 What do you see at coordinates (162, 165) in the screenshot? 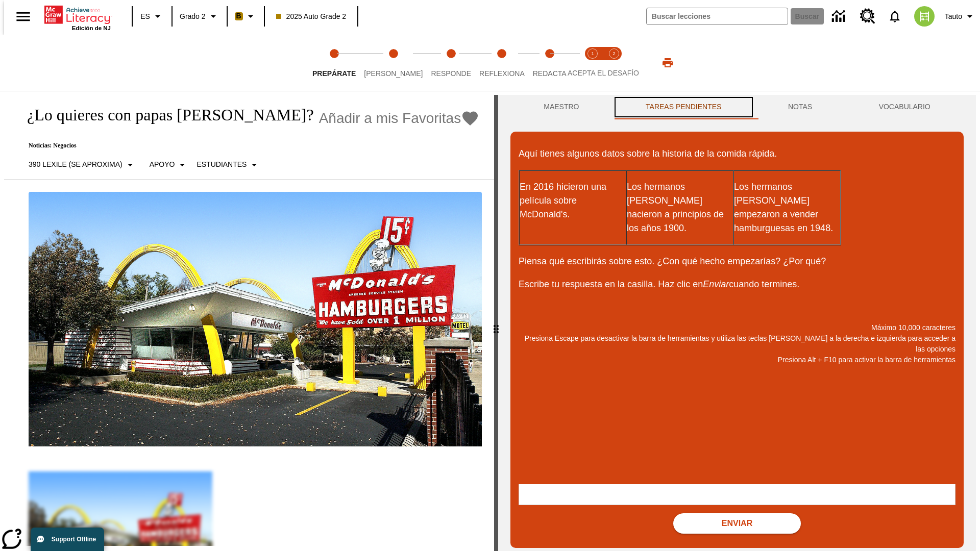
I see `p: Apoyo` at bounding box center [162, 165].